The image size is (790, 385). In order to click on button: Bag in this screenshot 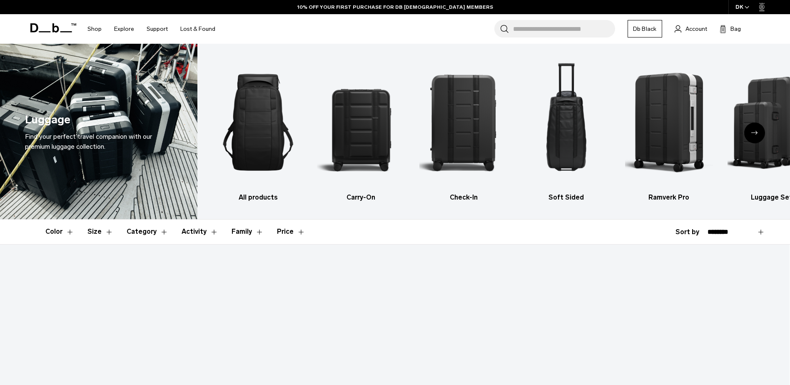, I will do `click(730, 29)`.